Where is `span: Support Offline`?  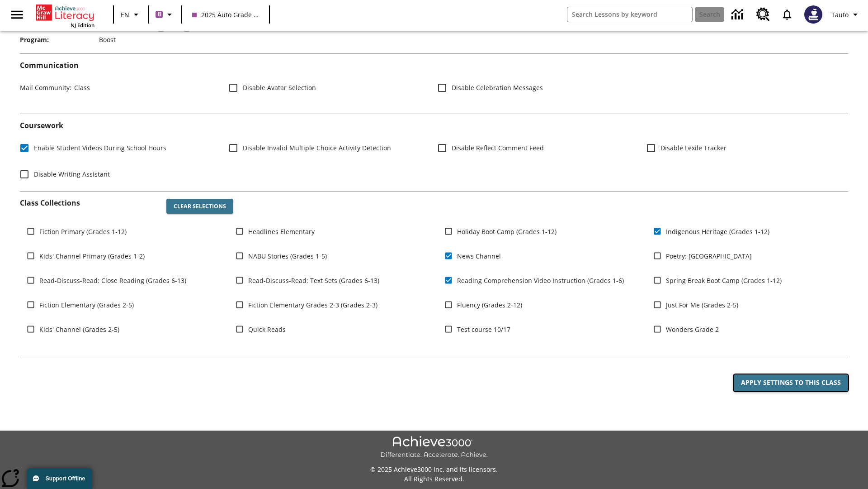 span: Support Offline is located at coordinates (65, 478).